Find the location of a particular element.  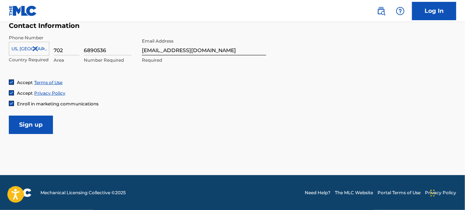

a: Terms of Use is located at coordinates (48, 82).